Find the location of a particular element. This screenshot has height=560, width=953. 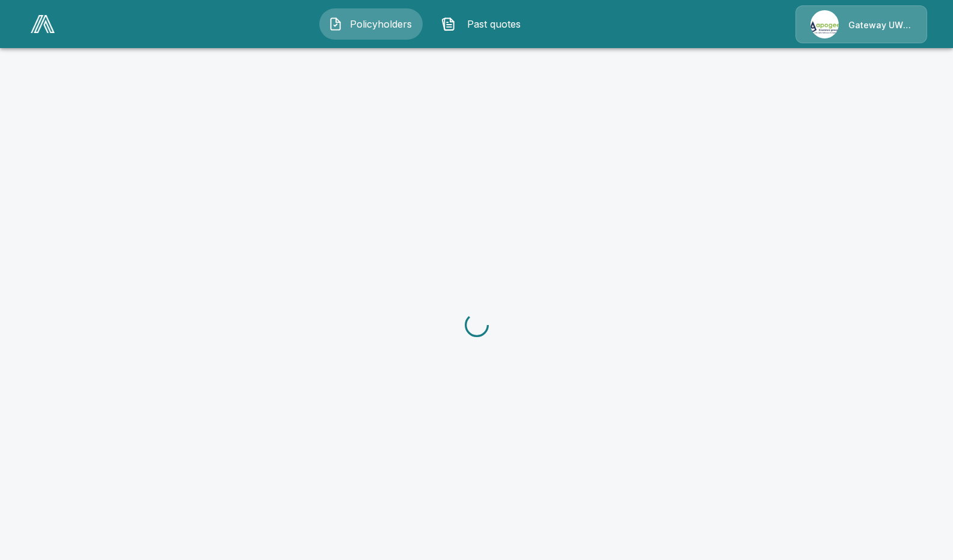

img: Agency Icon is located at coordinates (824, 24).